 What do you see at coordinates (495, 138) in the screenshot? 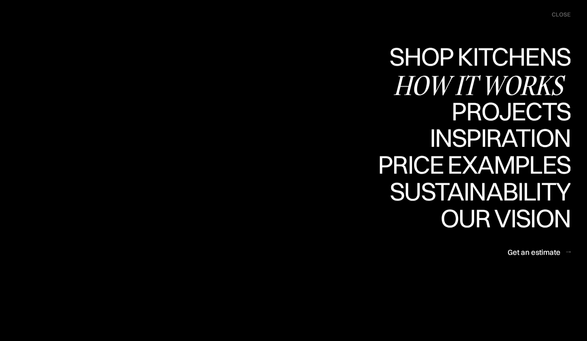
I see `a: InspirationInspiration` at bounding box center [495, 138].